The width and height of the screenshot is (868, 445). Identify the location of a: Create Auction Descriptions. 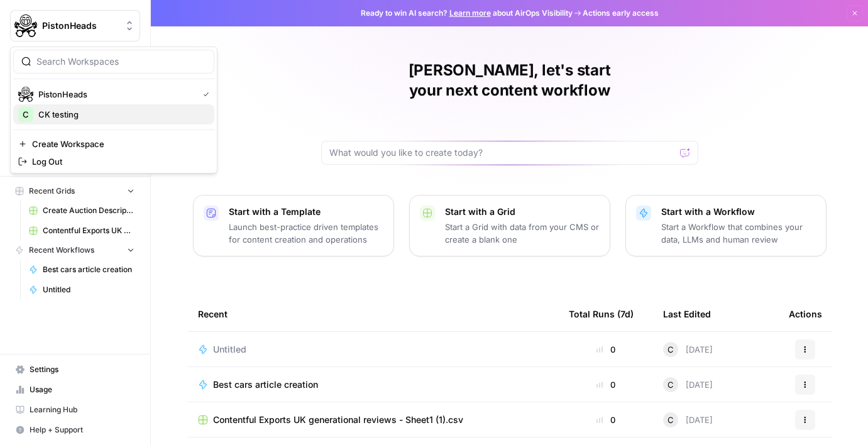
(82, 211).